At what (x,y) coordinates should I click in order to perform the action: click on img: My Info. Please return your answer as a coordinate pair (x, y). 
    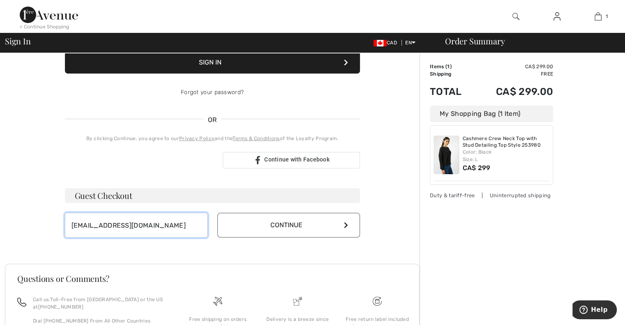
    Looking at the image, I should click on (557, 16).